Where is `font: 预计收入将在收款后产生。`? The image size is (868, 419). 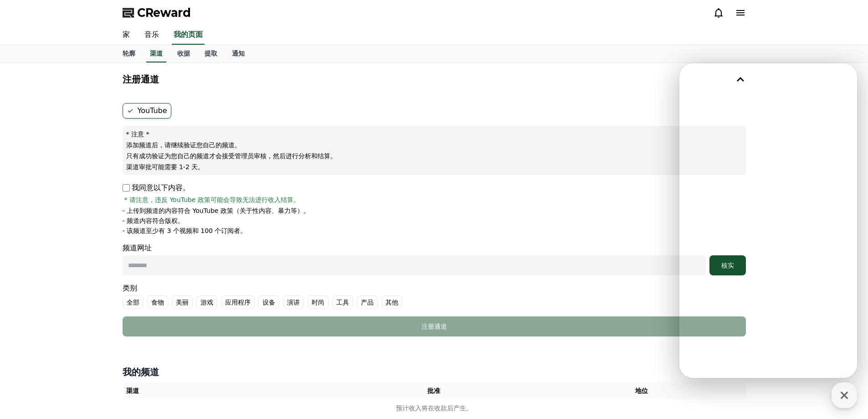 font: 预计收入将在收款后产生。 is located at coordinates (434, 408).